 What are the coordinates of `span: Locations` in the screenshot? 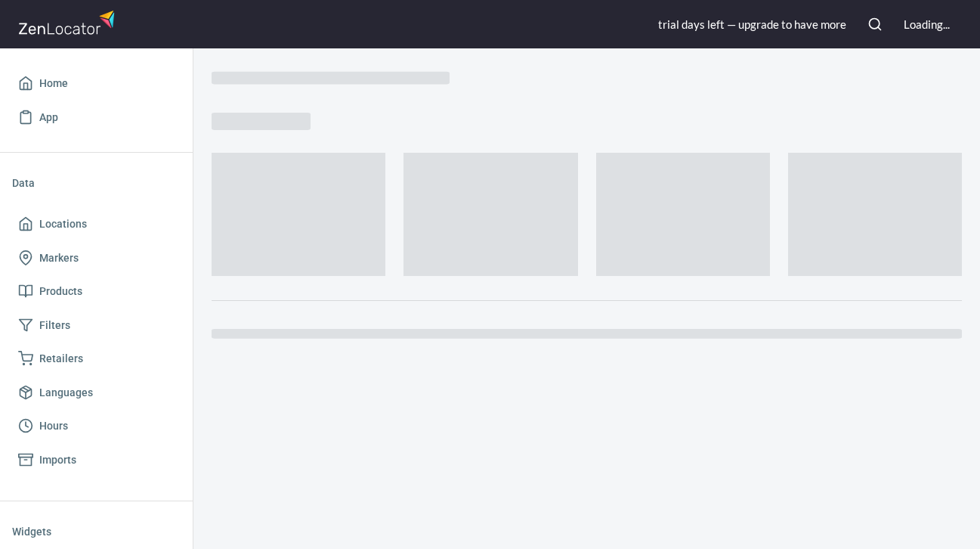 It's located at (62, 224).